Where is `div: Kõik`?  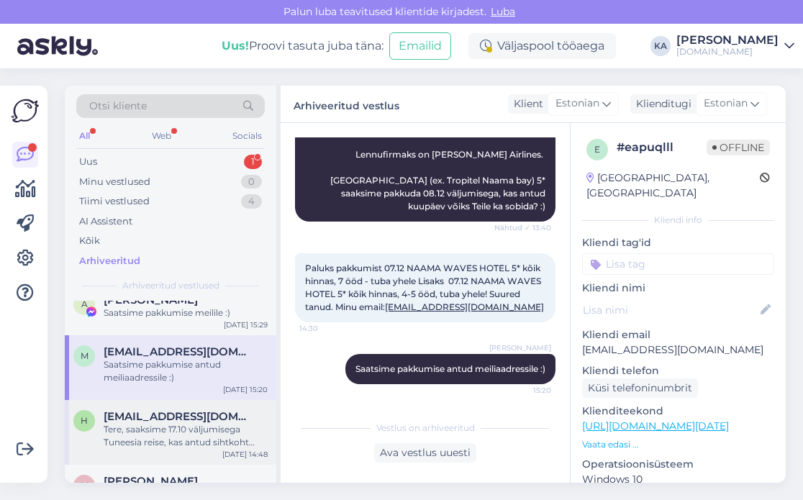
div: Kõik is located at coordinates (89, 241).